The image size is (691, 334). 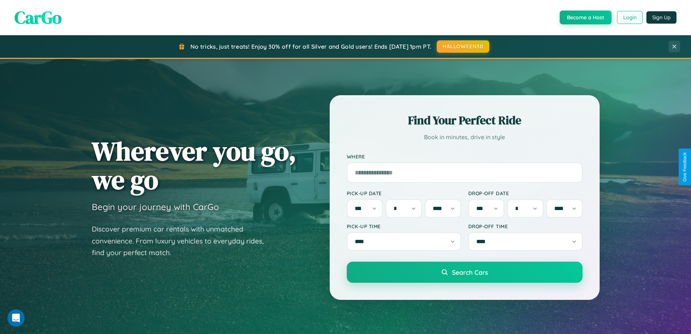 I want to click on label: Drop-off Time, so click(x=526, y=226).